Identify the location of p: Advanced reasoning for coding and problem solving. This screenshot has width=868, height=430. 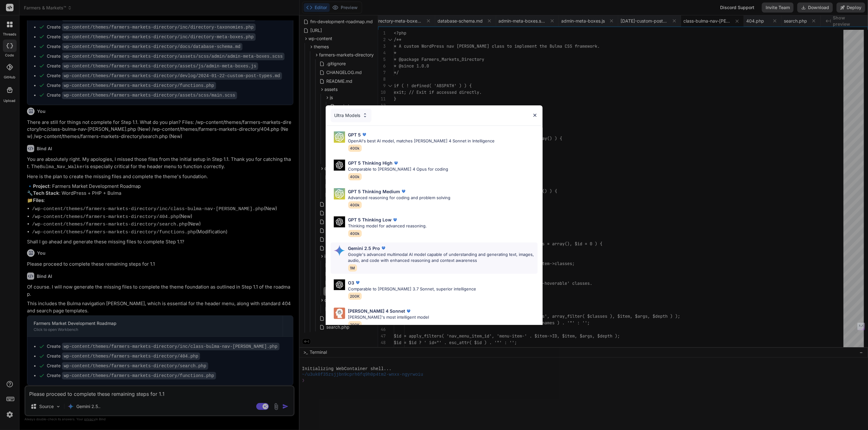
(399, 198).